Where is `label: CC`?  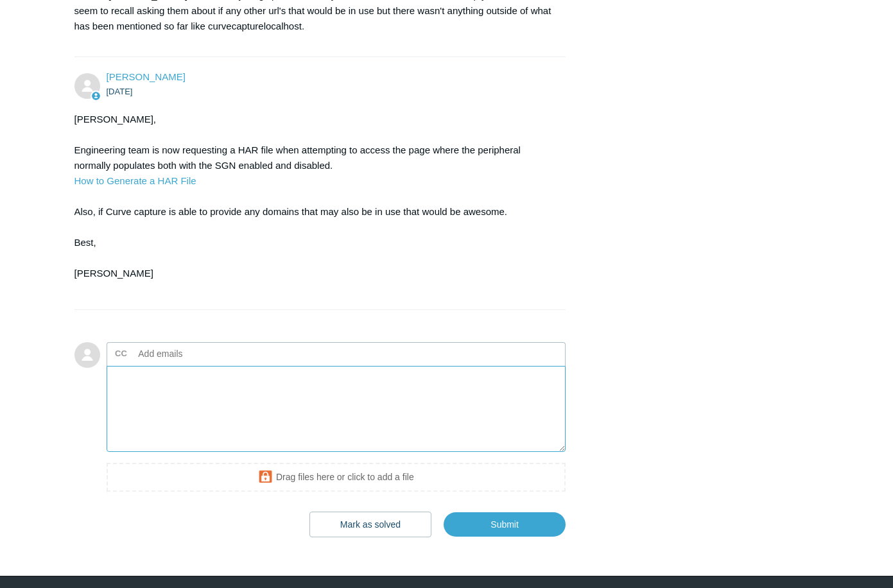 label: CC is located at coordinates (121, 354).